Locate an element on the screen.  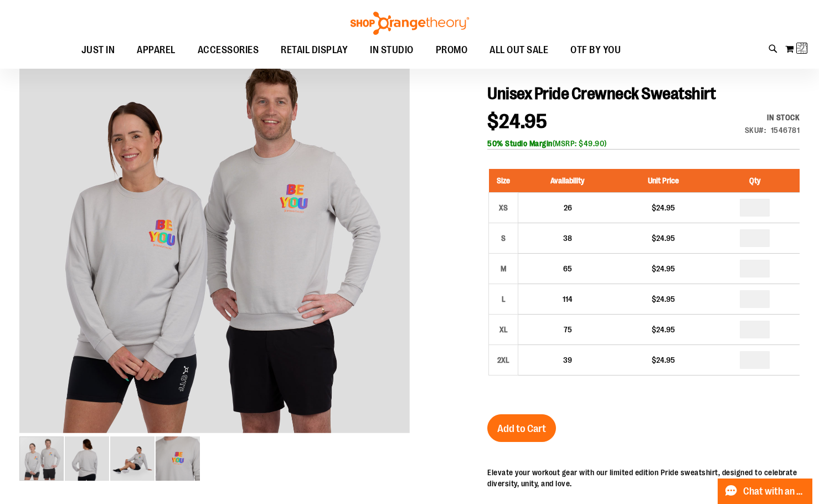
div: image 1 of 4 is located at coordinates (42, 458).